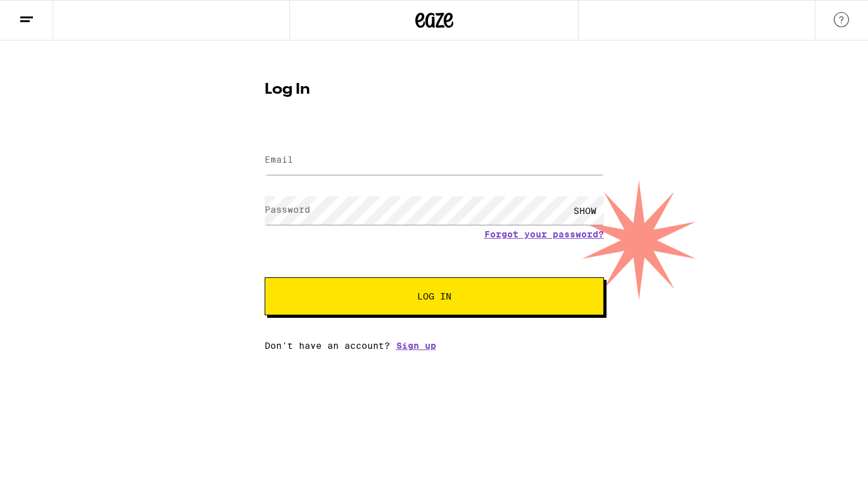 Image resolution: width=868 pixels, height=478 pixels. Describe the element at coordinates (434, 90) in the screenshot. I see `h1: Log In` at that location.